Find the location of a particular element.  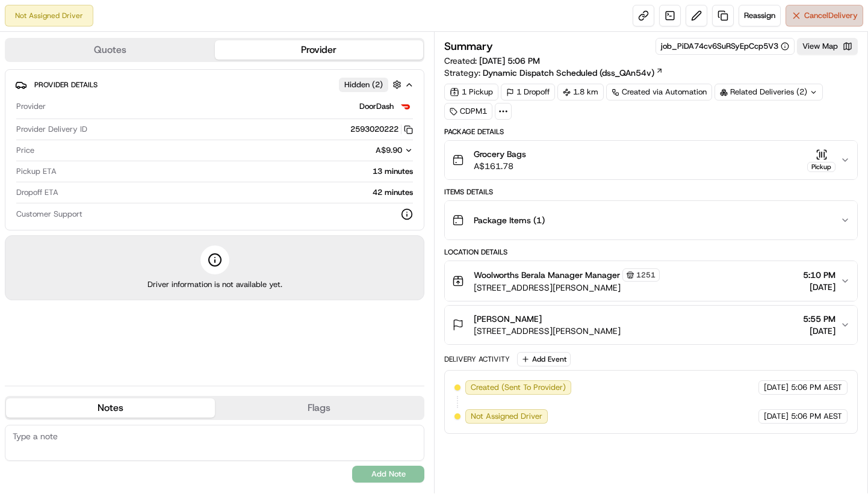

div: 1.8 km is located at coordinates (580, 92).